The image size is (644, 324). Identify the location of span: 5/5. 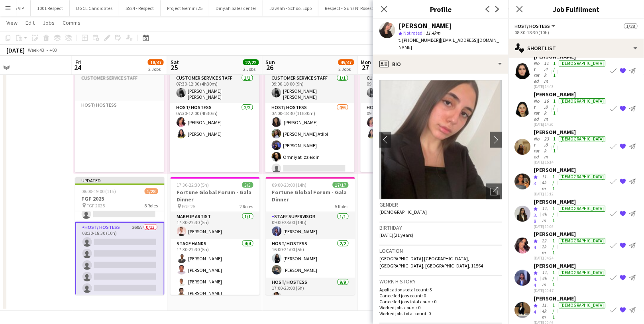
(248, 185).